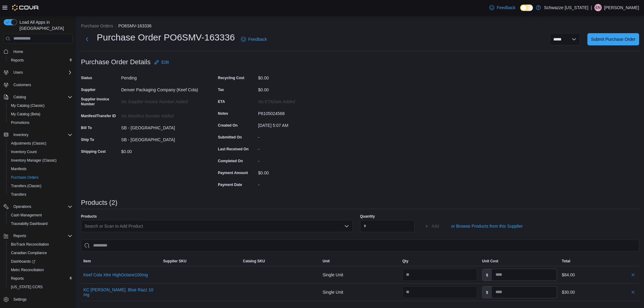  Describe the element at coordinates (38, 300) in the screenshot. I see `button: Settings` at that location.